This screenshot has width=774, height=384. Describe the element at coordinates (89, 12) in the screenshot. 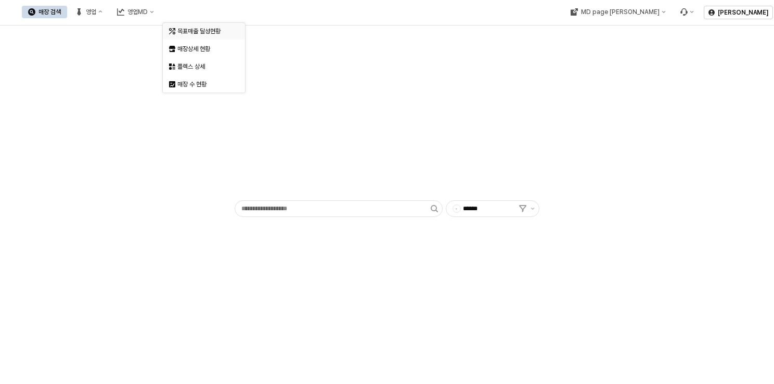

I see `button: 영업` at that location.